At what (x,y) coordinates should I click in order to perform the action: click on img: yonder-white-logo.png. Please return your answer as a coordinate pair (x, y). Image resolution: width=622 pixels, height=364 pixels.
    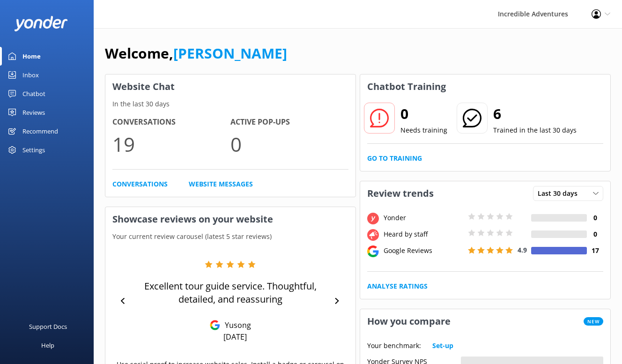
    Looking at the image, I should click on (41, 24).